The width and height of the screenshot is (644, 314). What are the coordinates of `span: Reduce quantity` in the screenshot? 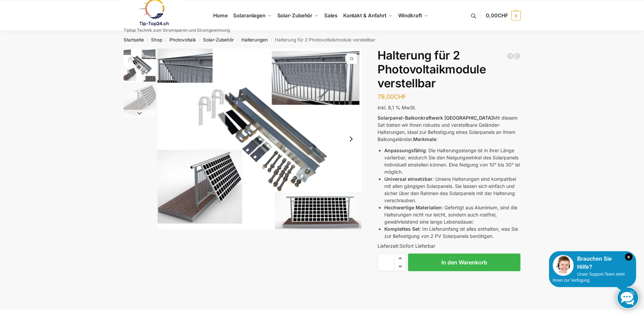 It's located at (400, 266).